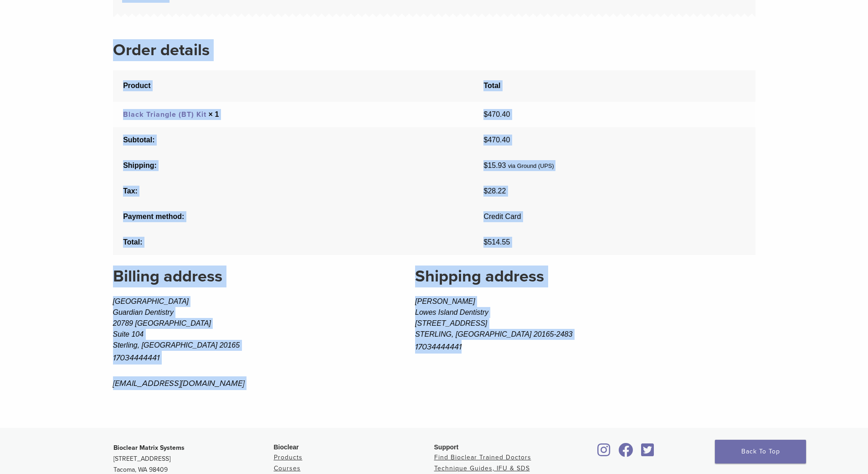  Describe the element at coordinates (214, 114) in the screenshot. I see `strong: × 1` at that location.